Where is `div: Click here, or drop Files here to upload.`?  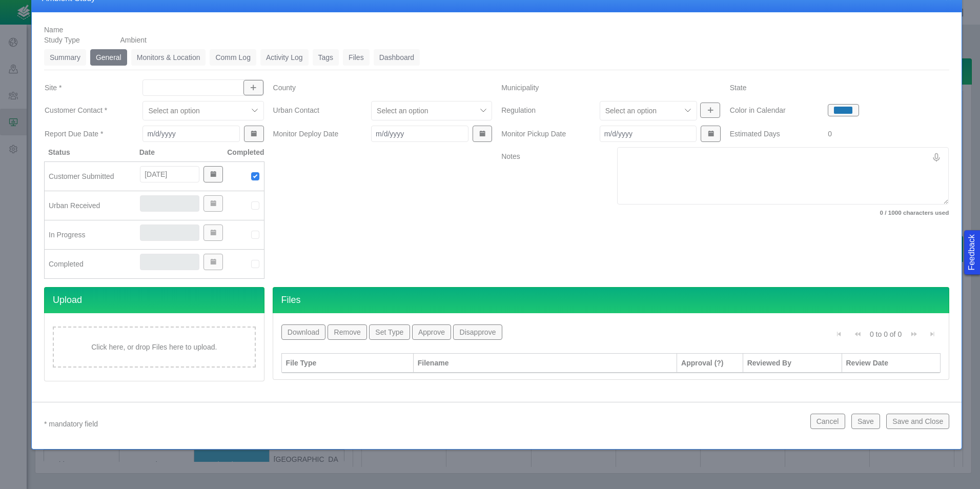 div: Click here, or drop Files here to upload. is located at coordinates (154, 347).